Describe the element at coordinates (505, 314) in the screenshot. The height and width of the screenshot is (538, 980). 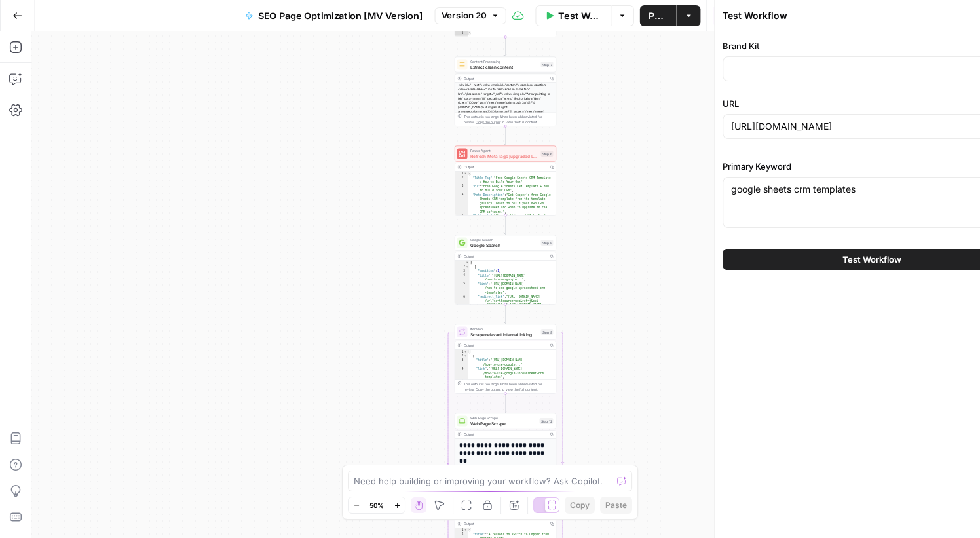
I see `g: Edge from step_8 to step_9` at that location.